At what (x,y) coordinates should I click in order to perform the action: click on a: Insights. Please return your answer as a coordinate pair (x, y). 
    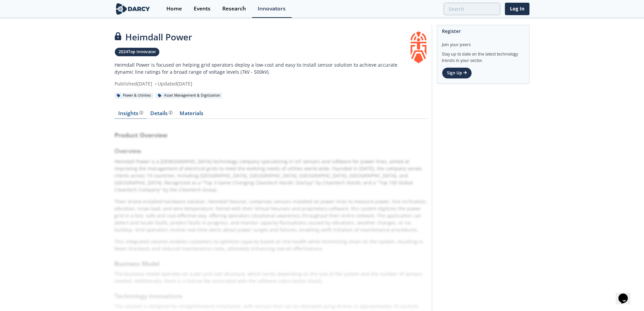
    Looking at the image, I should click on (130, 115).